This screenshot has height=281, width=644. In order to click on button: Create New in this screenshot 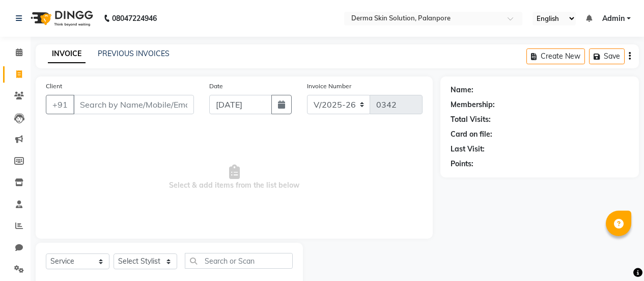, I will do `click(555, 56)`.